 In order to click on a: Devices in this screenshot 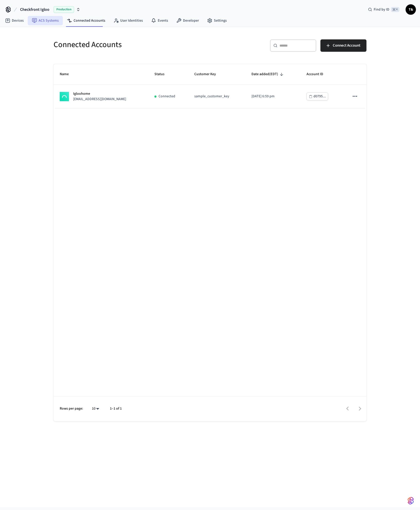, I will do `click(14, 21)`.